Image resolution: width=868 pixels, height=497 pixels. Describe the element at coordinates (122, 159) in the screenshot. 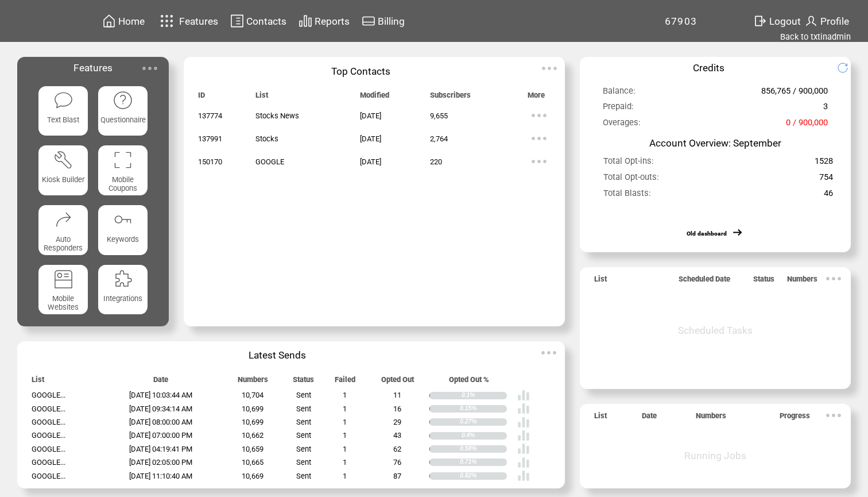

I see `img: coupons.svg` at that location.